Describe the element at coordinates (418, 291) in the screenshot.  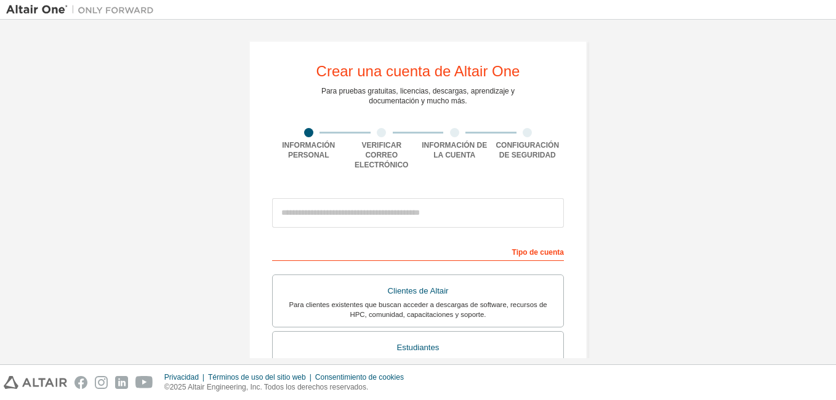
I see `div: Clientes de Altair` at that location.